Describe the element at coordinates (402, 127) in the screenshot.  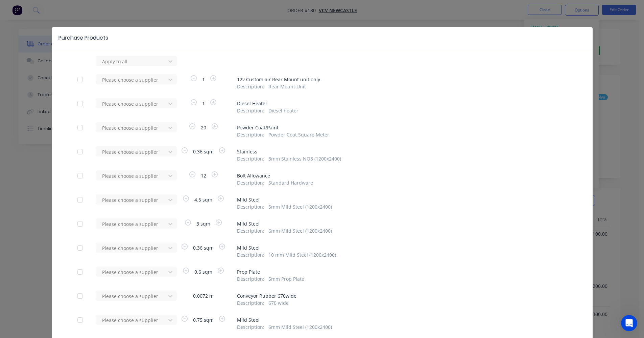
I see `span: Powder Coat/Paint` at that location.